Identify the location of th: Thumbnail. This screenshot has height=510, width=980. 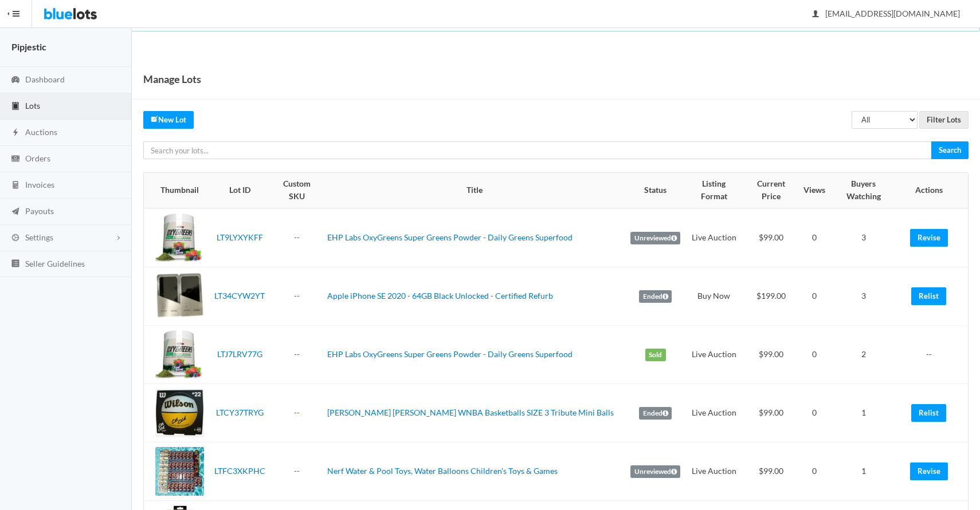
(176, 191).